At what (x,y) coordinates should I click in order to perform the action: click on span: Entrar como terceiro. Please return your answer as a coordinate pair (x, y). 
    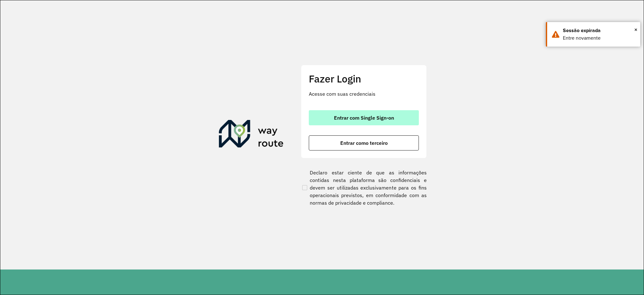
    Looking at the image, I should click on (364, 143).